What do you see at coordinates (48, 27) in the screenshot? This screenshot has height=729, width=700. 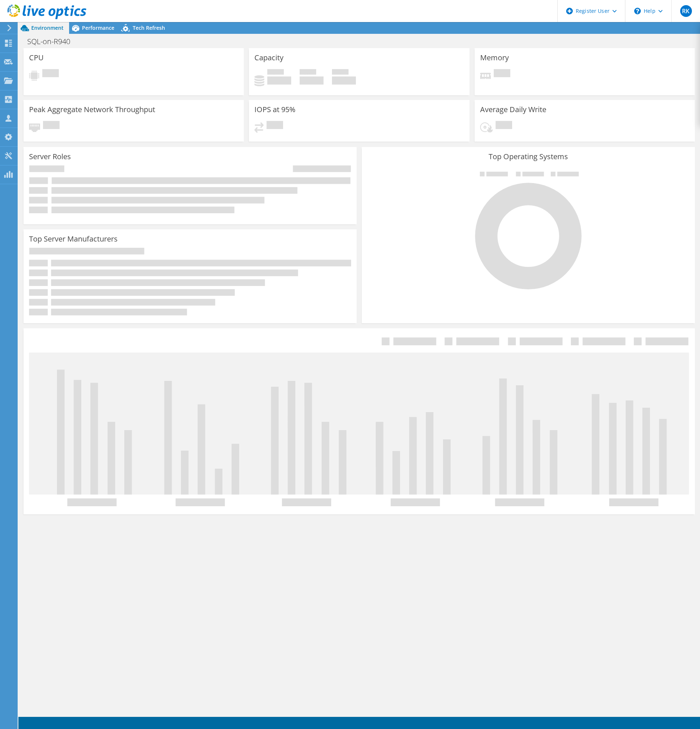 I see `span: Environment` at bounding box center [48, 27].